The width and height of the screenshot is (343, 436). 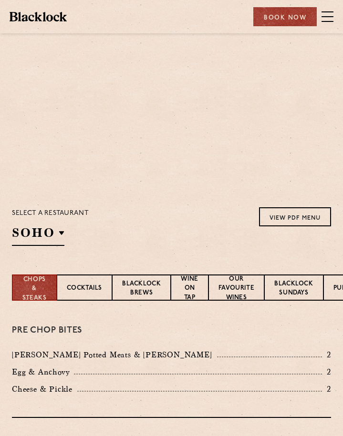 What do you see at coordinates (43, 372) in the screenshot?
I see `p: Egg & Anchovy` at bounding box center [43, 372].